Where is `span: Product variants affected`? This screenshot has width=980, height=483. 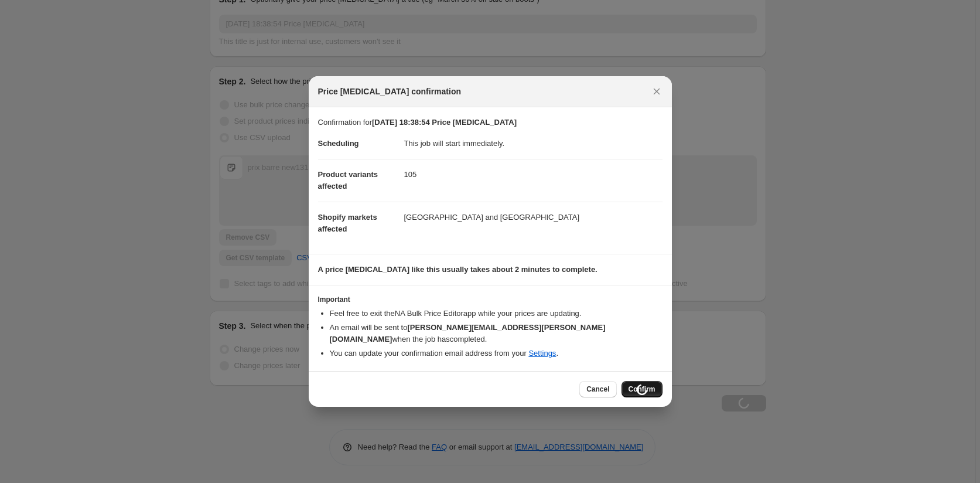 span: Product variants affected is located at coordinates (348, 180).